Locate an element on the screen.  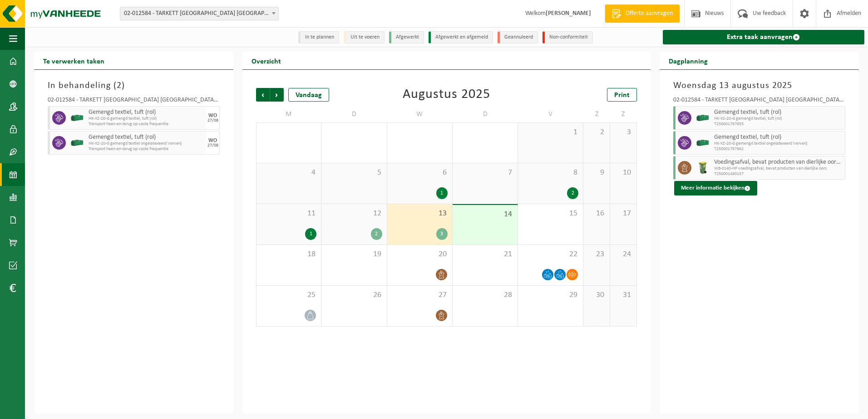
li: Geannuleerd is located at coordinates (517, 37).